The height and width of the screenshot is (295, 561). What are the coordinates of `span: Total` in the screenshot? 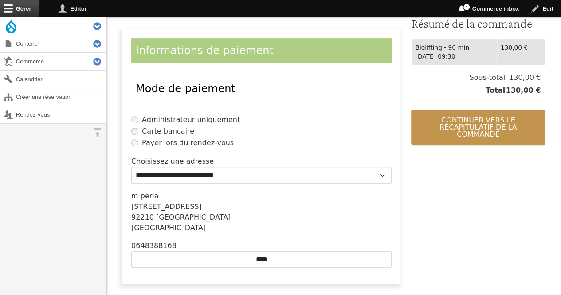 It's located at (495, 90).